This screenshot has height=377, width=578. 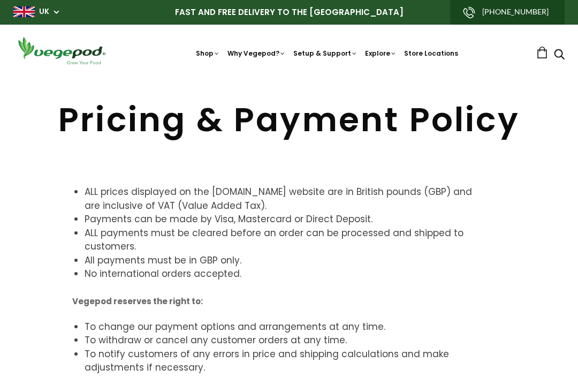 What do you see at coordinates (295, 327) in the screenshot?
I see `li: To change our payment options and arrangements at any time.` at bounding box center [295, 327].